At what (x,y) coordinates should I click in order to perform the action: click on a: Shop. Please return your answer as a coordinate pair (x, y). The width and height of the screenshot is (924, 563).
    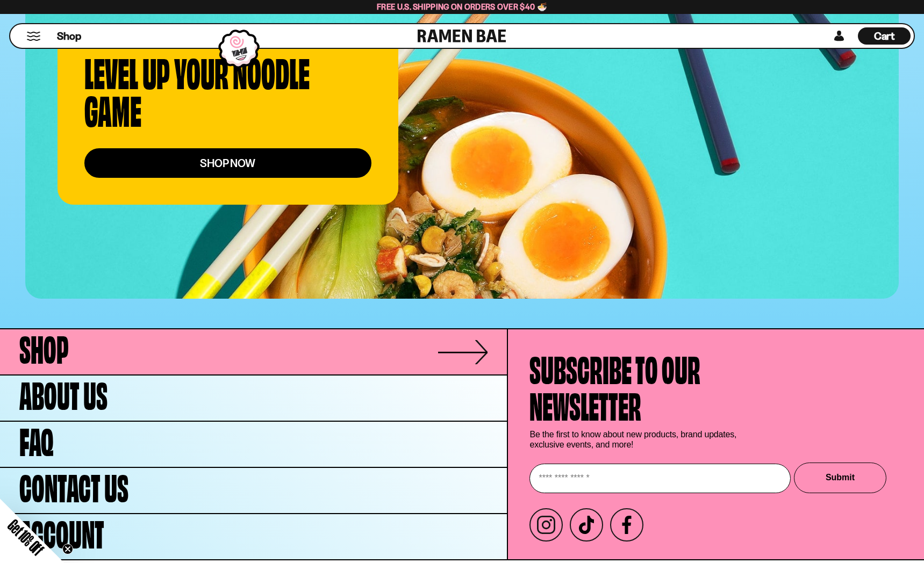
    Looking at the image, I should click on (69, 36).